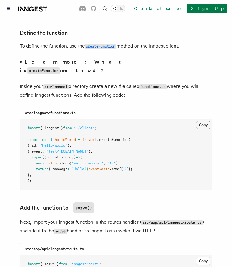 This screenshot has height=267, width=232. Describe the element at coordinates (63, 163) in the screenshot. I see `span: .sleep` at that location.